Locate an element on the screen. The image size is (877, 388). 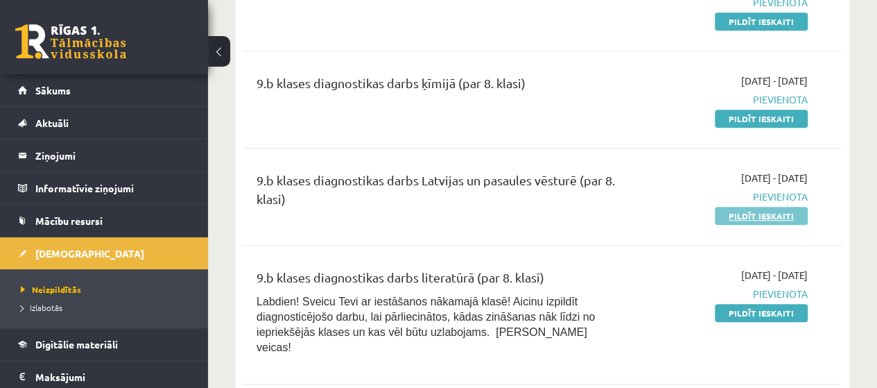
span: Izlabotās is located at coordinates (42, 307).